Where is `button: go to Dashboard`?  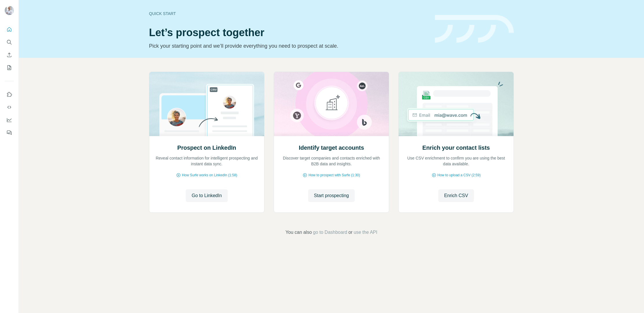 button: go to Dashboard is located at coordinates (330, 232).